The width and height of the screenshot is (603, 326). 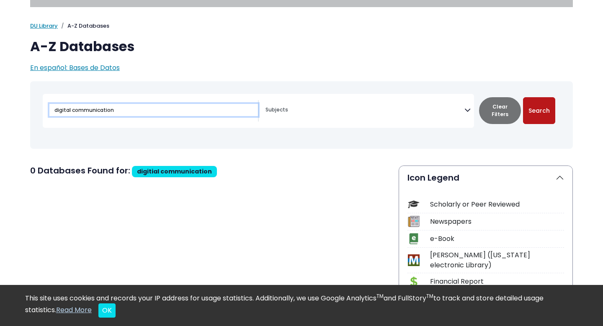 I want to click on img: Icon Financial Report, so click(x=413, y=281).